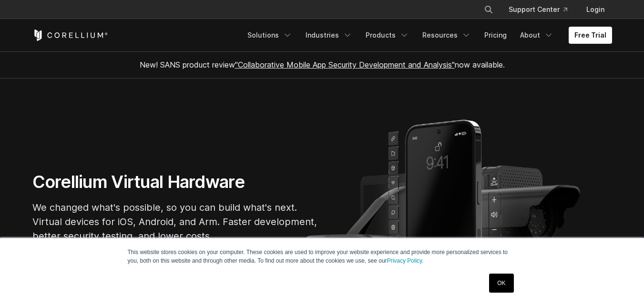 This screenshot has width=644, height=305. I want to click on button: Search, so click(489, 10).